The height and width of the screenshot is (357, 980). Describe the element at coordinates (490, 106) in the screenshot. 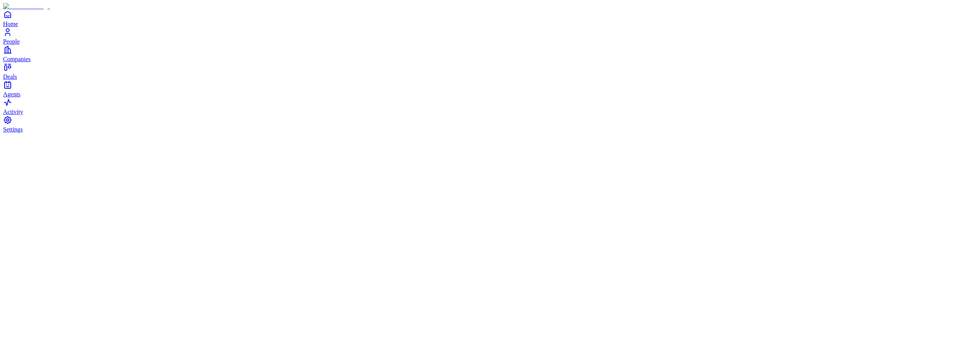

I see `a: Activity` at that location.